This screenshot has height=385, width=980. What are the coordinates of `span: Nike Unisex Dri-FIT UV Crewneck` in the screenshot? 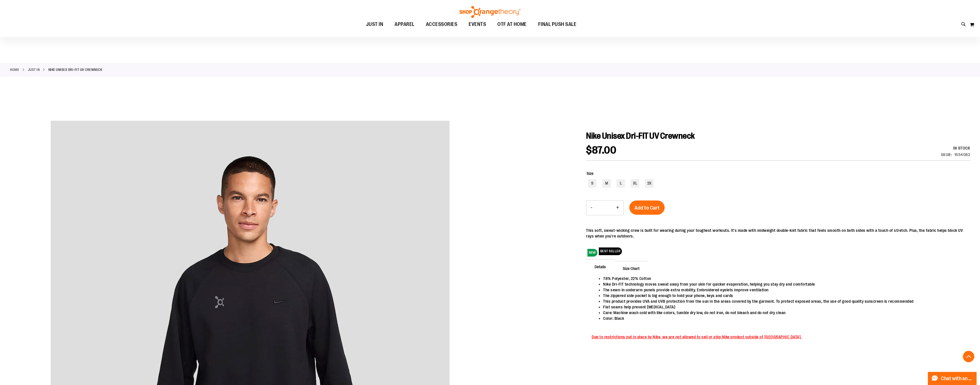 It's located at (640, 136).